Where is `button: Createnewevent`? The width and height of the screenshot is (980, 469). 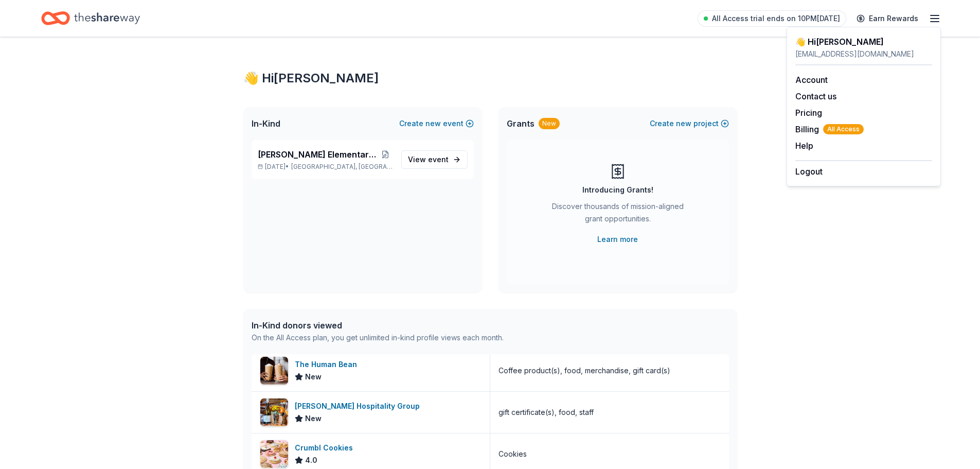
button: Createnewevent is located at coordinates (436, 123).